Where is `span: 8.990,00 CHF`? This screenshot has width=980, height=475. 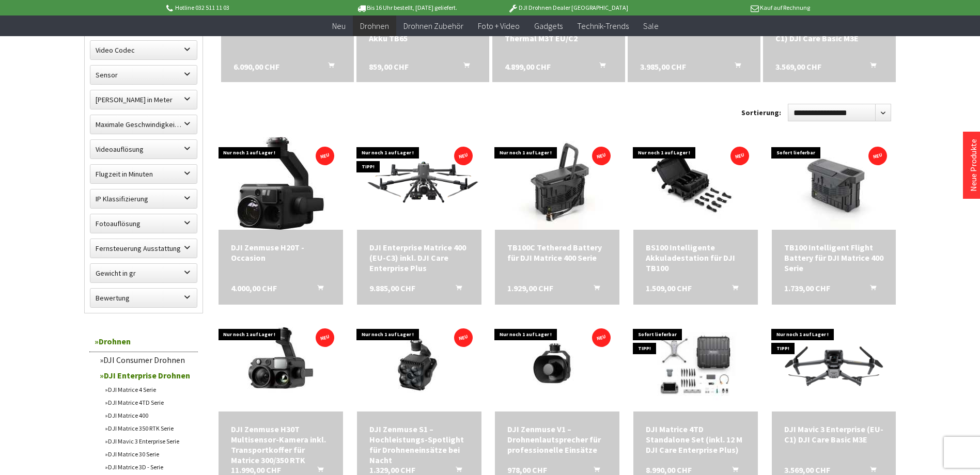
span: 8.990,00 CHF is located at coordinates (668, 470).